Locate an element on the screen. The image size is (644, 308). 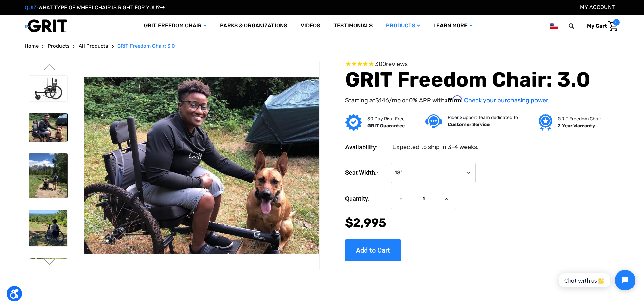
span: Home is located at coordinates (31, 46).